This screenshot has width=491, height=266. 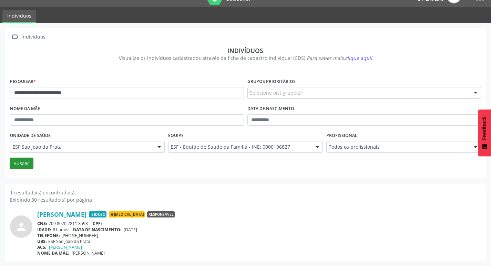 What do you see at coordinates (397, 147) in the screenshot?
I see `span: Todos os profissionais` at bounding box center [397, 147].